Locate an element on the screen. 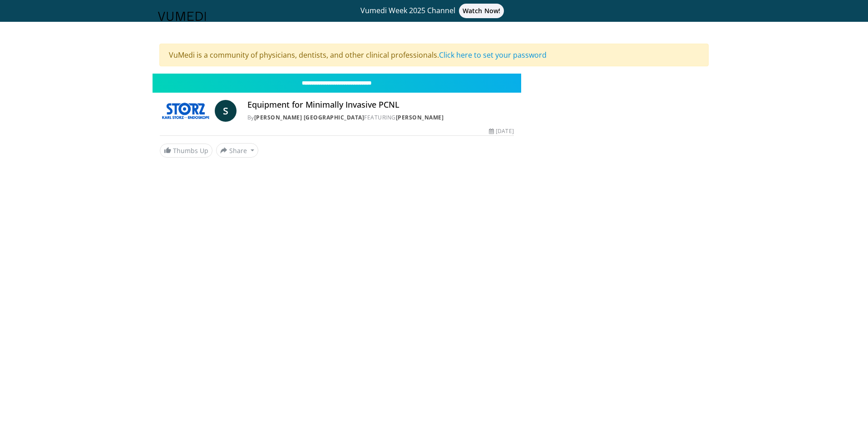  a: Thumbs Up is located at coordinates (186, 151).